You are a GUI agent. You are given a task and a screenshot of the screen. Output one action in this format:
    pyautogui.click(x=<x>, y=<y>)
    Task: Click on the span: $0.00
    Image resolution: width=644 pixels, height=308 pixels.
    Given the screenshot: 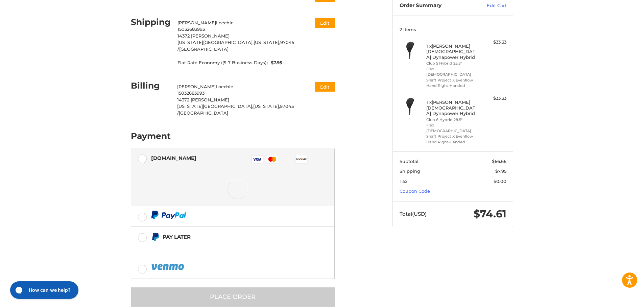 What is the action you would take?
    pyautogui.click(x=500, y=181)
    